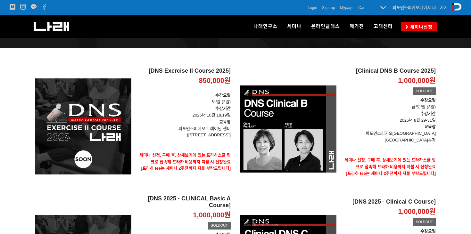  I want to click on h2: [DNS Exercise II Course 2025], so click(183, 71).